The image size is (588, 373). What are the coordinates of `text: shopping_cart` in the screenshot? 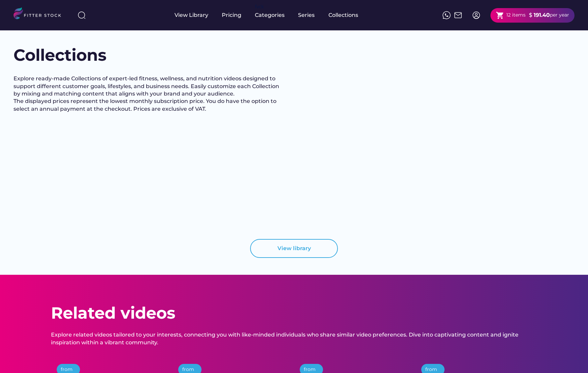 It's located at (500, 15).